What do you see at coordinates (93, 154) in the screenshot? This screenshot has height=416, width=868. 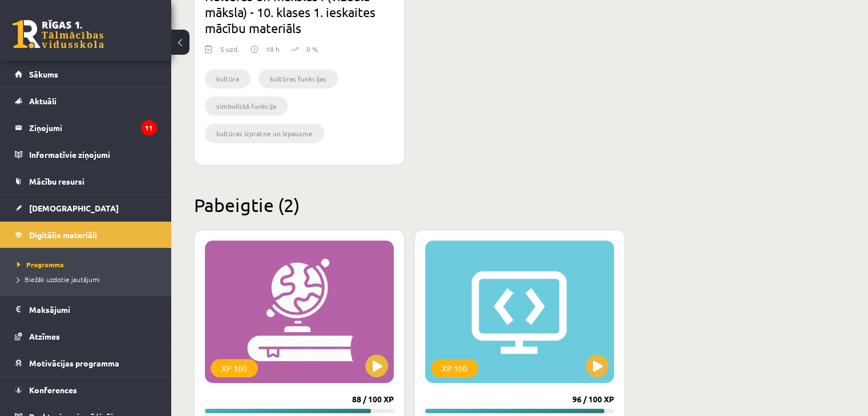 I see `legend: Informatīvie ziņojumi` at bounding box center [93, 154].